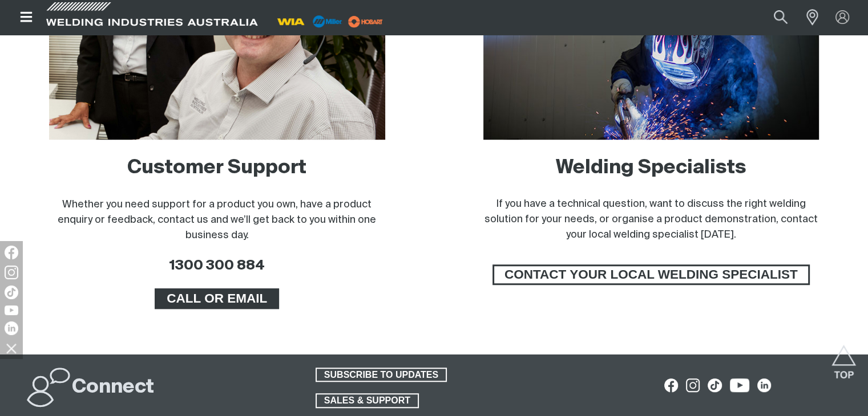 Image resolution: width=868 pixels, height=416 pixels. What do you see at coordinates (367, 401) in the screenshot?
I see `span: SALES & SUPPORT` at bounding box center [367, 401].